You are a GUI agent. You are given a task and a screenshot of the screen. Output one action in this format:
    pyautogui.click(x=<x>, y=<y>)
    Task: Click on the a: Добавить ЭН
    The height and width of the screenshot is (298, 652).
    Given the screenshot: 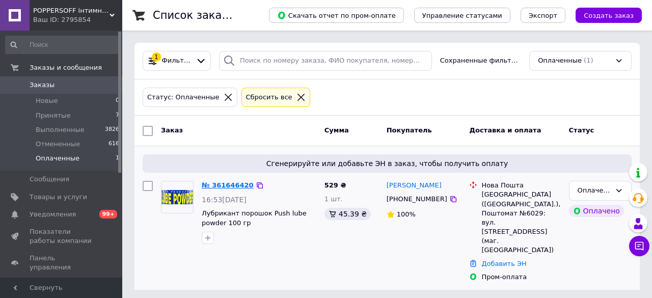 What is the action you would take?
    pyautogui.click(x=504, y=263)
    